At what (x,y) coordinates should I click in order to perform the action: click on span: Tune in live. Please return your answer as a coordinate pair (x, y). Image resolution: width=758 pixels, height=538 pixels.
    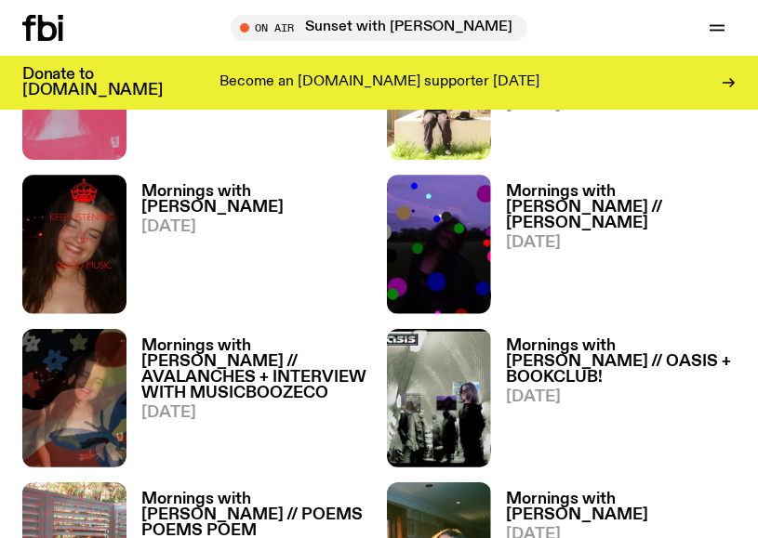
    Looking at the image, I should click on (384, 27).